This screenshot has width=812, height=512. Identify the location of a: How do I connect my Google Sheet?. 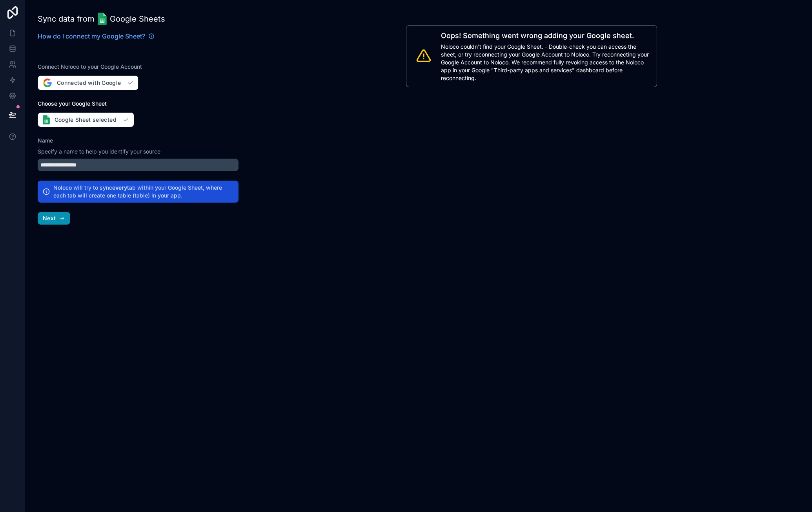
(96, 36).